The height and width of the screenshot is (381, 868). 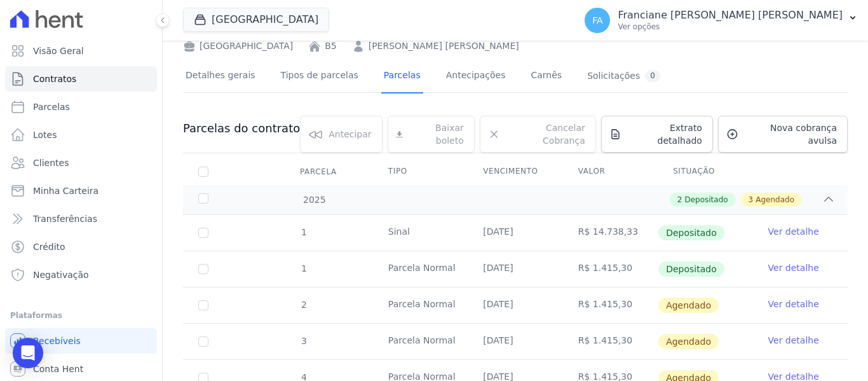 I want to click on a: Tipos de parcelas, so click(x=320, y=76).